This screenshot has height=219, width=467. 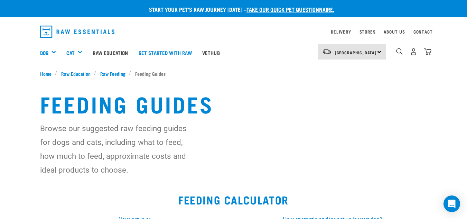 I want to click on img: home-icon-1@2x.png, so click(x=399, y=51).